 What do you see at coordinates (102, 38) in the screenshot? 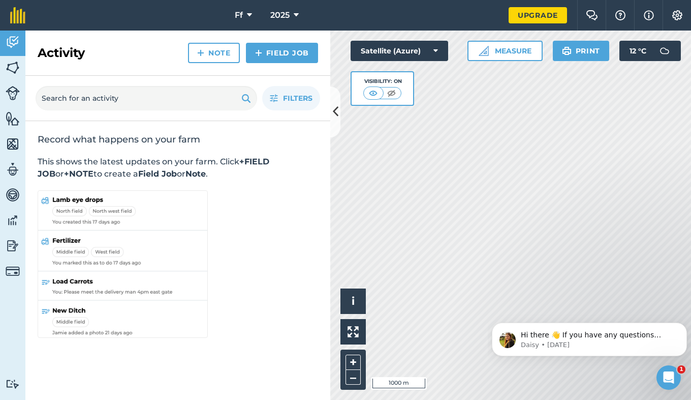
I see `div: message notification from Daisy, 1w ago. Hi there 👋 If you have any questions about our pricing o...` at bounding box center [102, 38].